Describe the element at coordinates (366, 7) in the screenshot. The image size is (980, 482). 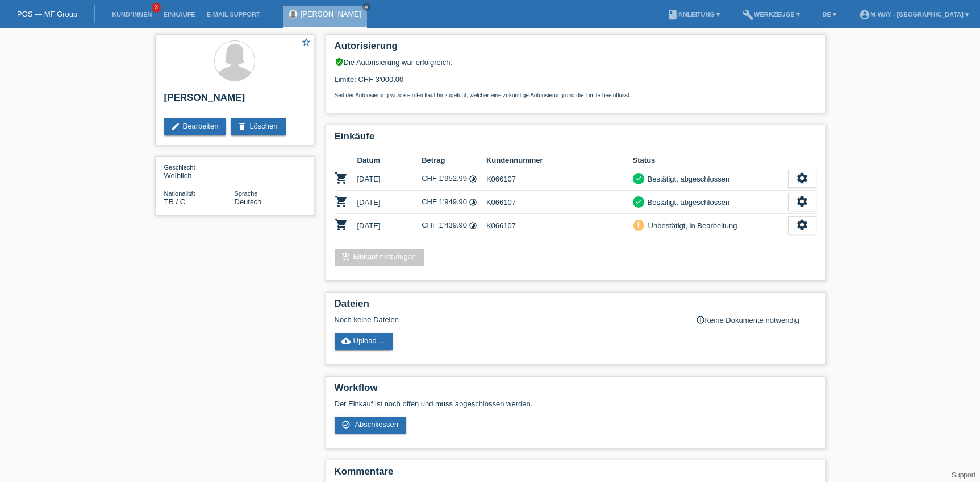
I see `a: close` at that location.